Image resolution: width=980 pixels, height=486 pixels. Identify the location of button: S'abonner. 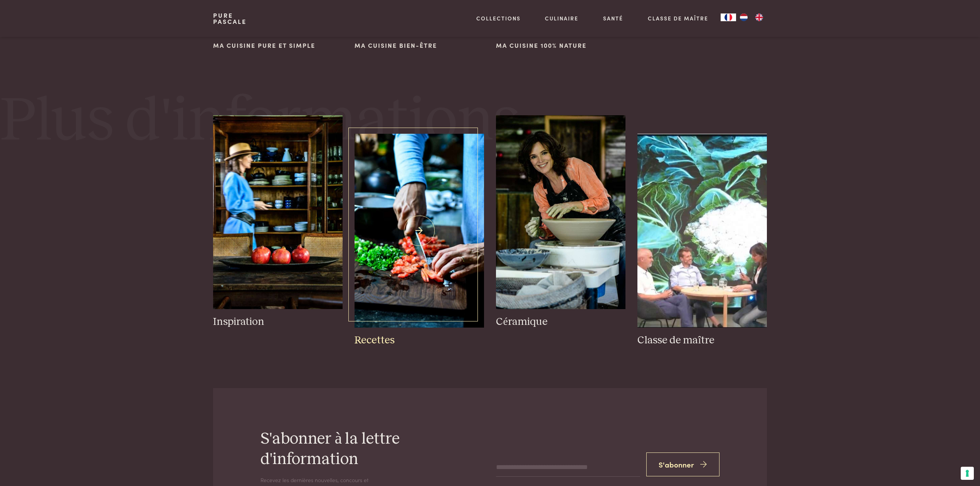
(683, 464).